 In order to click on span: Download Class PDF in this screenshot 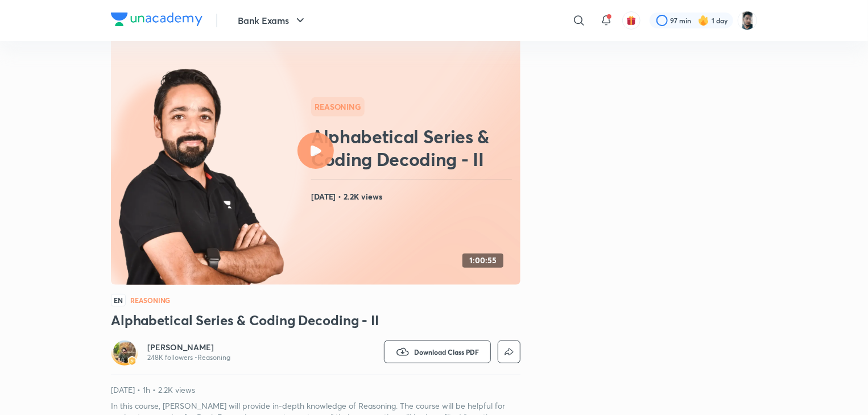, I will do `click(447, 352)`.